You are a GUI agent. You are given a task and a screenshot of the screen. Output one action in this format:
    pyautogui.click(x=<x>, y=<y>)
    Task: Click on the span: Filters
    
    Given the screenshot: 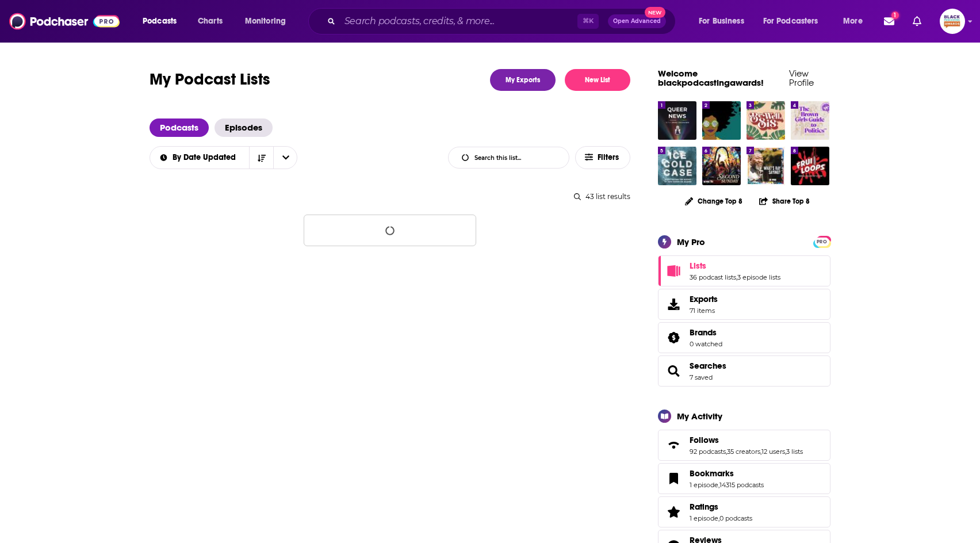 What is the action you would take?
    pyautogui.click(x=609, y=158)
    